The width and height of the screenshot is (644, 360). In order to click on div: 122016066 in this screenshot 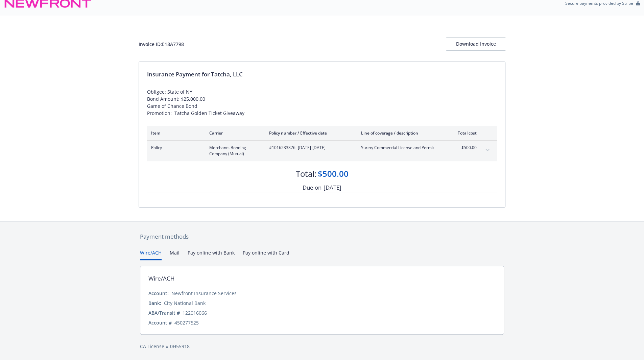, I will do `click(195, 313)`.